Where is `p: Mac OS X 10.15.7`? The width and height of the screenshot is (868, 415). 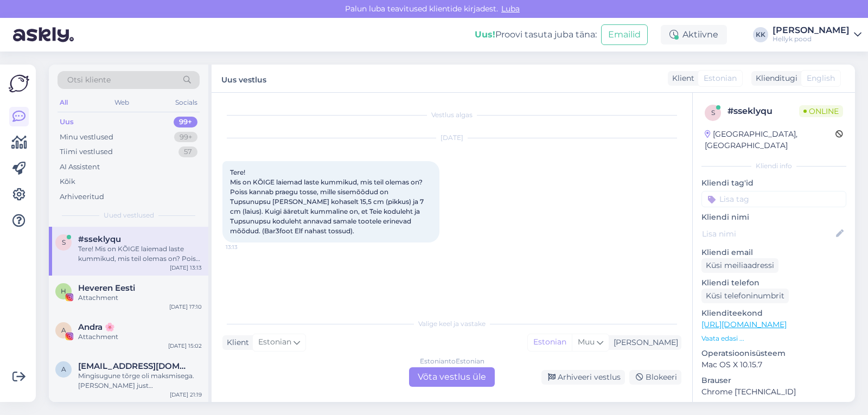 p: Mac OS X 10.15.7 is located at coordinates (773, 364).